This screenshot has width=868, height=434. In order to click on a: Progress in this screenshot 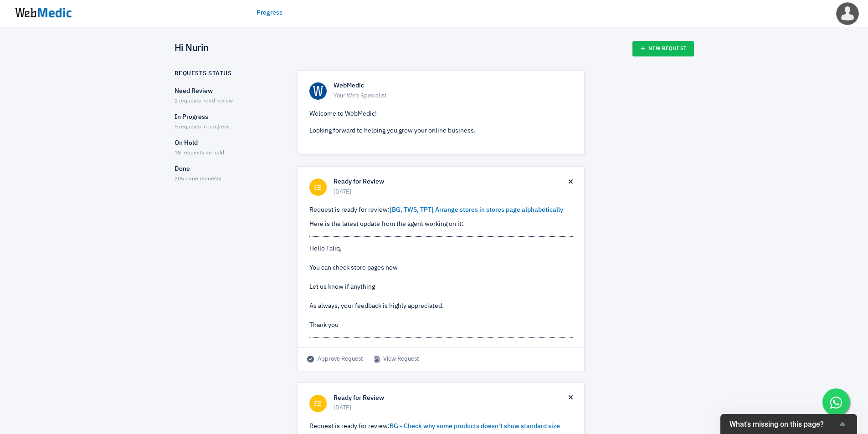, I will do `click(269, 13)`.